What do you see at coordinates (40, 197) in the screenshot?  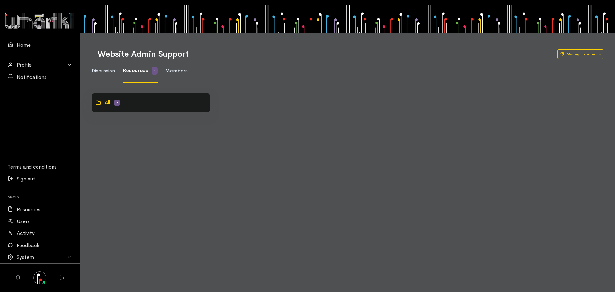 I see `h6: Admin` at bounding box center [40, 197].